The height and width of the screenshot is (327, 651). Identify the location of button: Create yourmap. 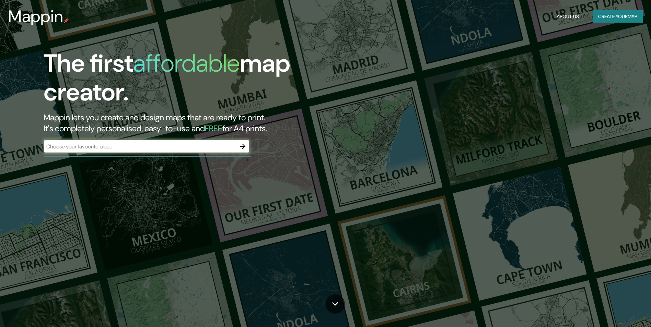
(618, 16).